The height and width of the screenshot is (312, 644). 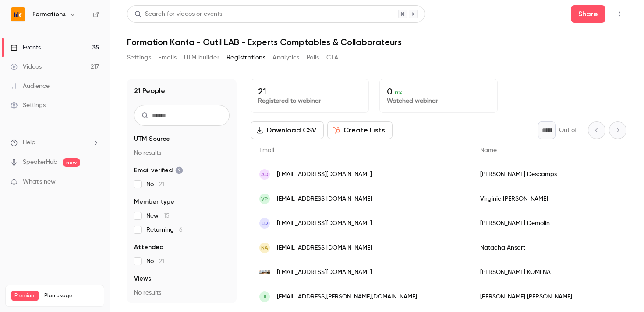 I want to click on h1: Formation Kanta - Outil LAB - Experts Comptables & Collaborateurs, so click(x=377, y=42).